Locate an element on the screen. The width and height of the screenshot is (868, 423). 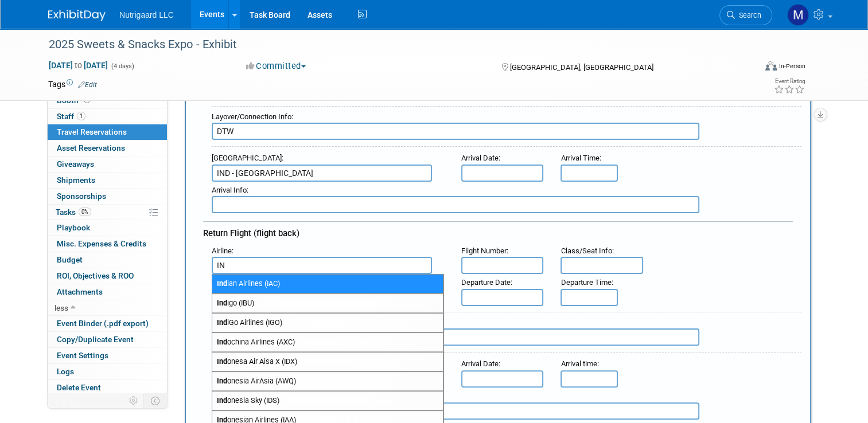
span: Booth is located at coordinates (75, 100).